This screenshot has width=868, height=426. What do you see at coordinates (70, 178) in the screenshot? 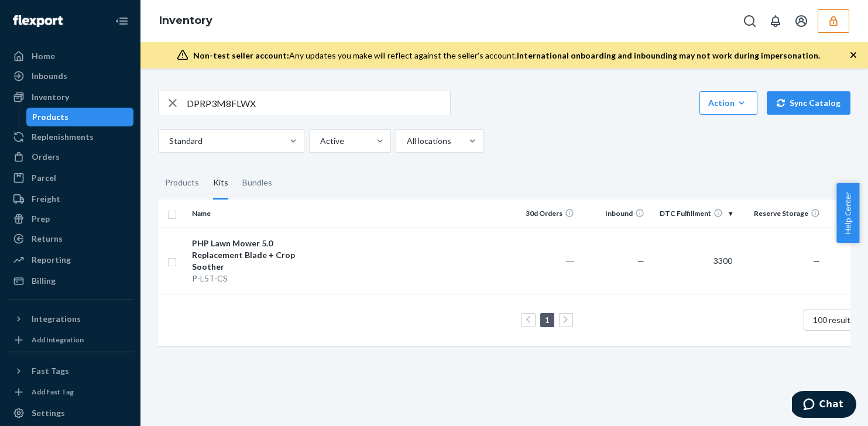
I see `a: Parcel` at bounding box center [70, 178].